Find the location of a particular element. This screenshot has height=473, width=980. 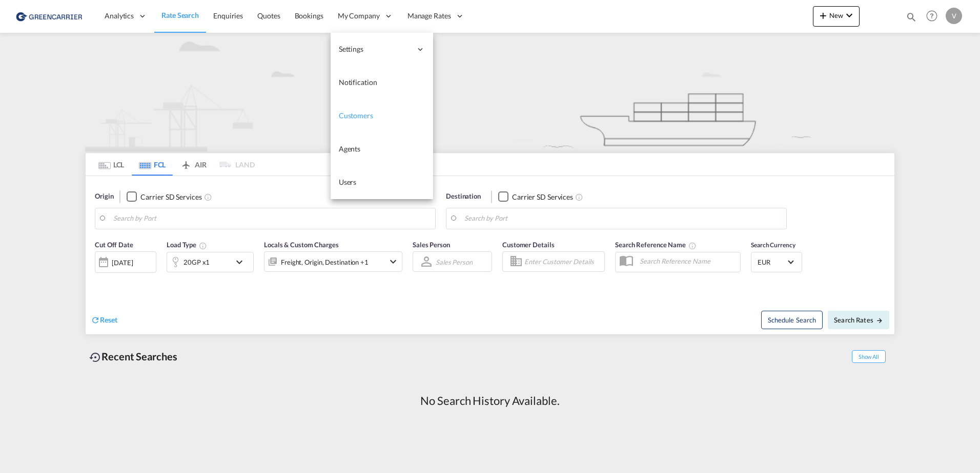

span: Search Reference Name is located at coordinates (656, 244).